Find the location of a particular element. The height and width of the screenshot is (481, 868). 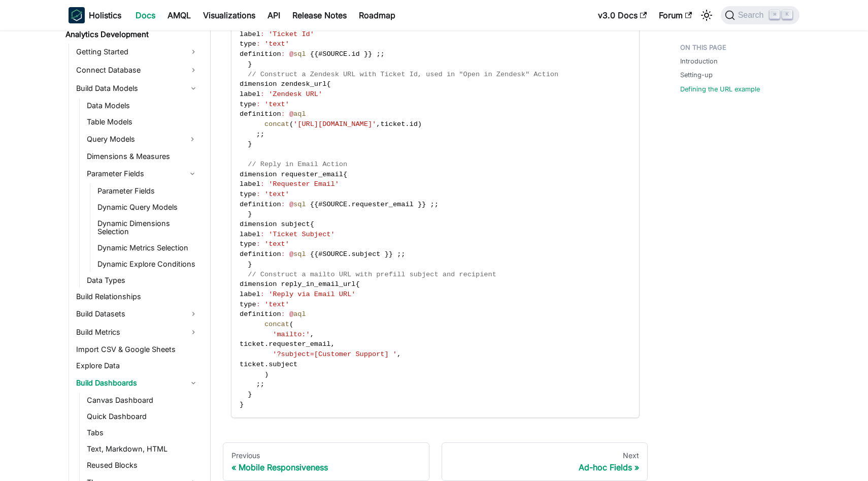

span: concat is located at coordinates (277, 324).